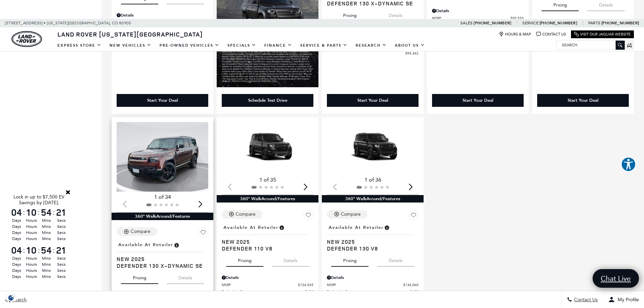 The height and width of the screenshot is (308, 644). I want to click on span: CO, so click(115, 23).